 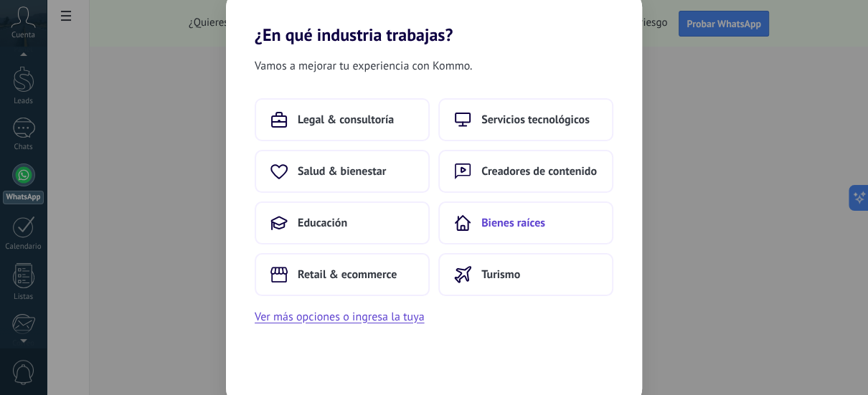 I want to click on button: Salud & bienestar, so click(x=342, y=171).